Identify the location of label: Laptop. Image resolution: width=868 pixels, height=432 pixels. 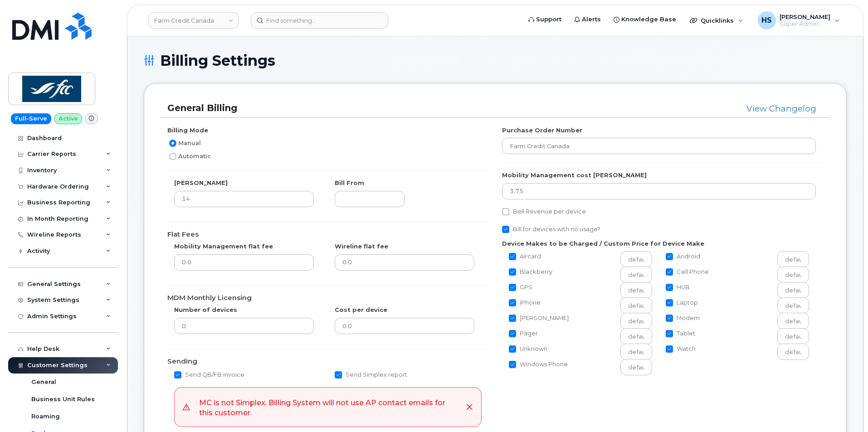
(682, 303).